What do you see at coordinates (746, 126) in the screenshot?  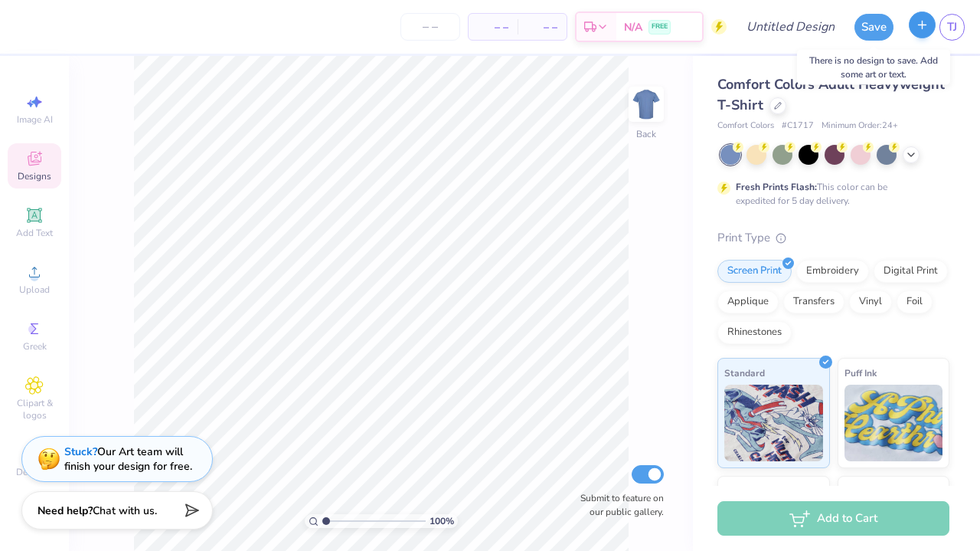 I see `span: Comfort Colors` at bounding box center [746, 126].